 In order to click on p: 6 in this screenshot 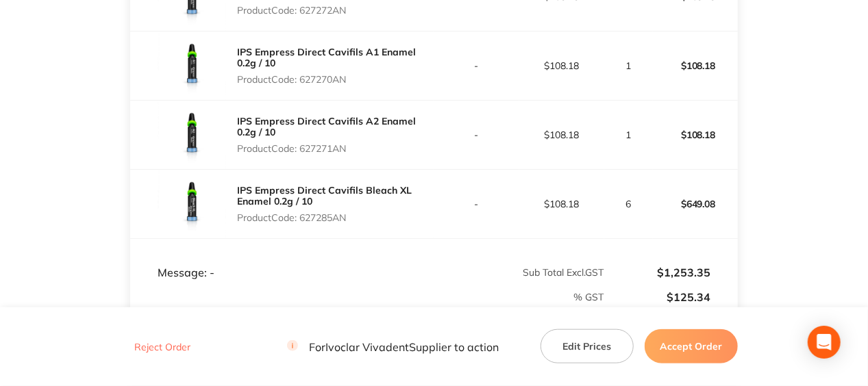, I will do `click(628, 205)`.